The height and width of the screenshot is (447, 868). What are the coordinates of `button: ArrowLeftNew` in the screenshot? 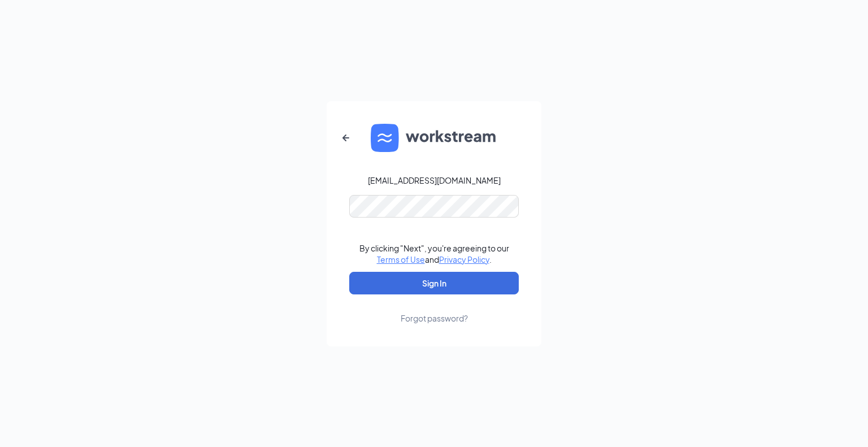 It's located at (346, 138).